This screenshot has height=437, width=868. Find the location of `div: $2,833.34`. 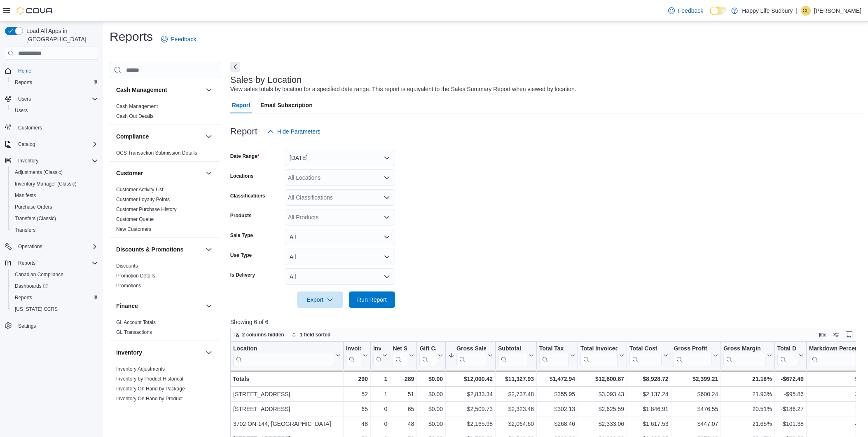

div: $2,833.34 is located at coordinates (471, 394).